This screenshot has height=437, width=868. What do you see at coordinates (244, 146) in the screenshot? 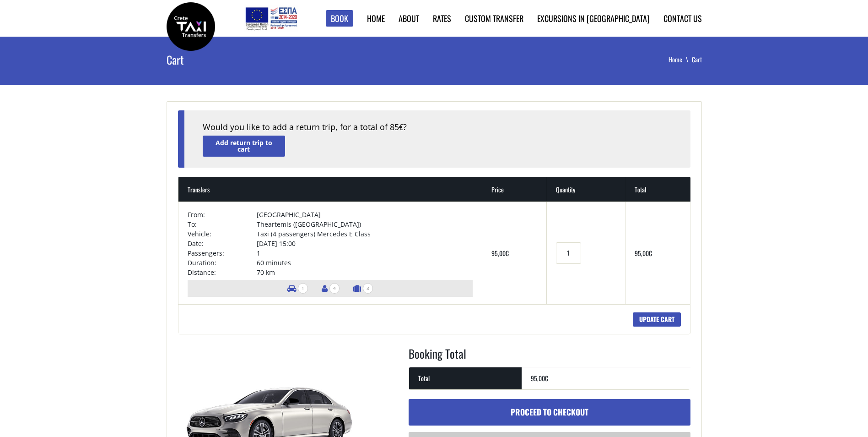
I see `a: Add return trip to cart` at bounding box center [244, 146].